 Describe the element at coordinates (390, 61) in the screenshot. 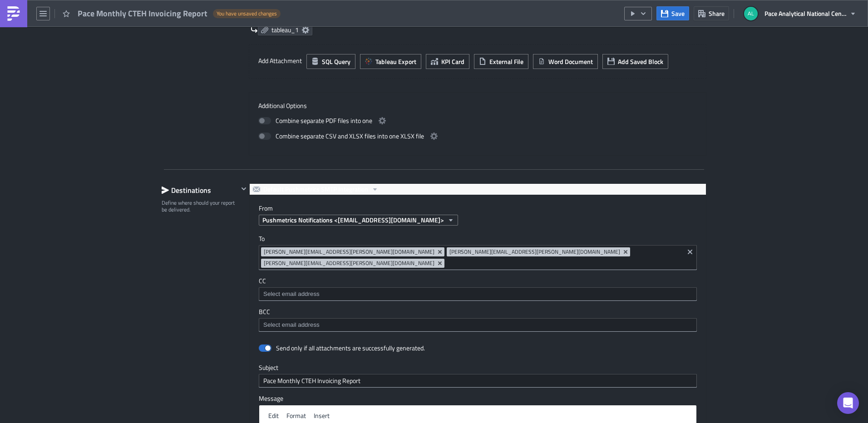

I see `button: Tableau Export` at that location.